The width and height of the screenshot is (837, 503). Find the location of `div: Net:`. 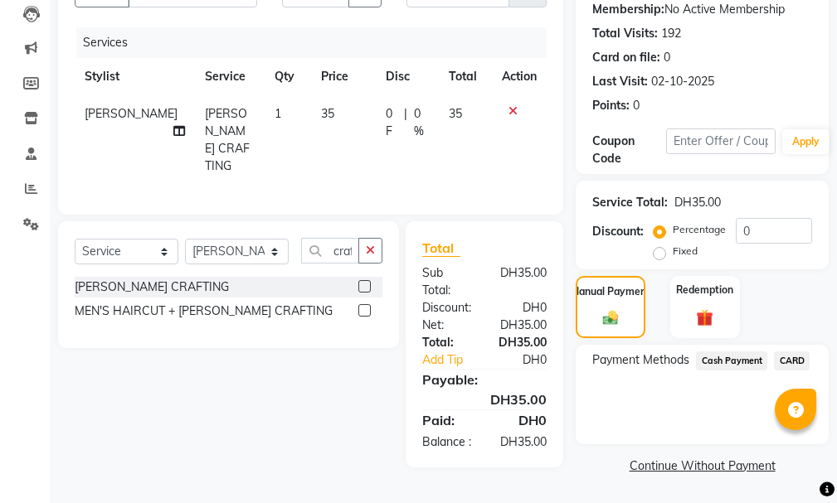

div: Net: is located at coordinates (447, 325).